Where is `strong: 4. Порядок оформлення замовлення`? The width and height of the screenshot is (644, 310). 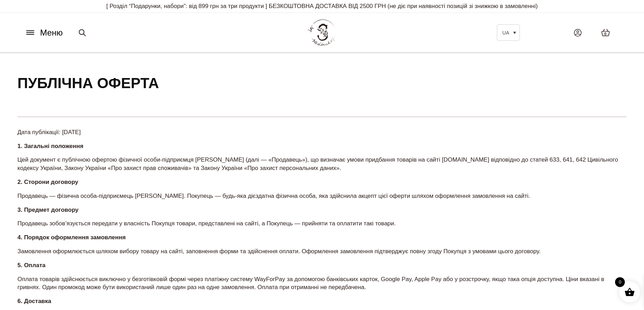
strong: 4. Порядок оформлення замовлення is located at coordinates (71, 237).